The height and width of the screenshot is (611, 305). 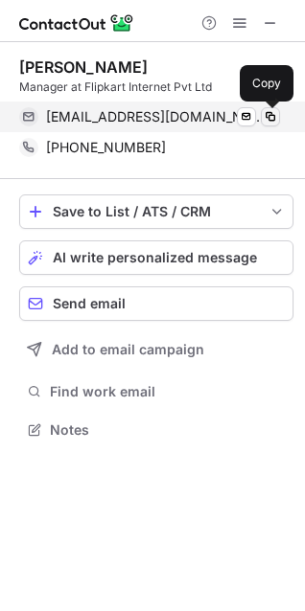 What do you see at coordinates (168, 430) in the screenshot?
I see `span: Notes` at bounding box center [168, 430].